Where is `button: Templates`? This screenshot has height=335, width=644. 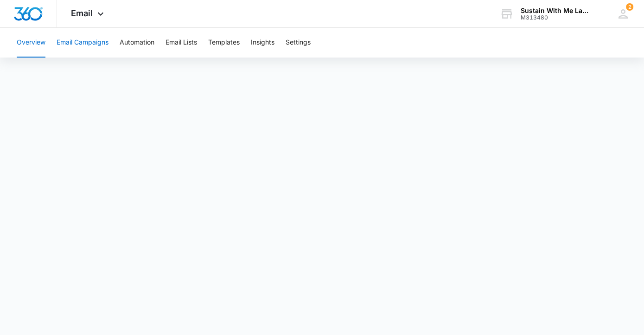
button: Templates is located at coordinates (224, 43).